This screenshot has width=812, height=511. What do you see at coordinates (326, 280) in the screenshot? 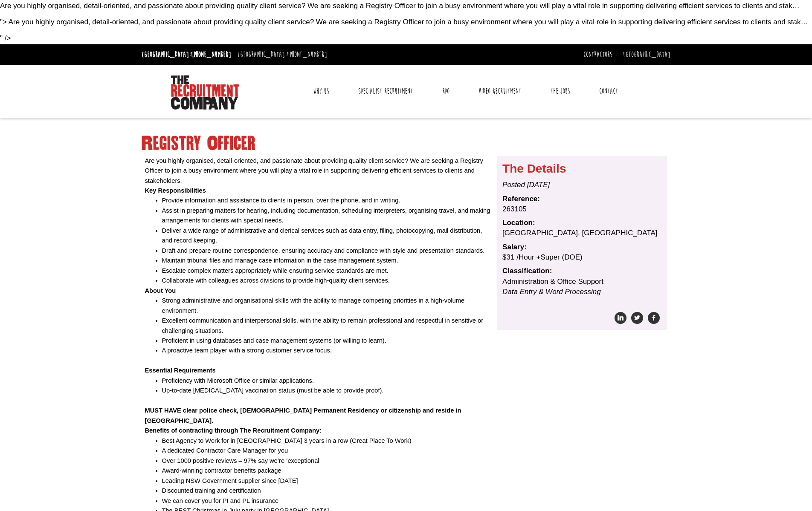
I see `li: Collaborate with colleagues across divisions to provide high-quality client services.` at bounding box center [326, 280].